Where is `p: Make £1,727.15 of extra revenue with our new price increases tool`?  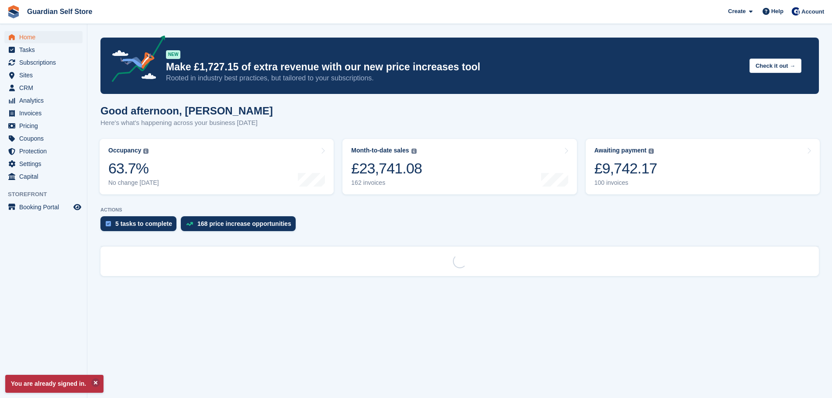 p: Make £1,727.15 of extra revenue with our new price increases tool is located at coordinates (454, 67).